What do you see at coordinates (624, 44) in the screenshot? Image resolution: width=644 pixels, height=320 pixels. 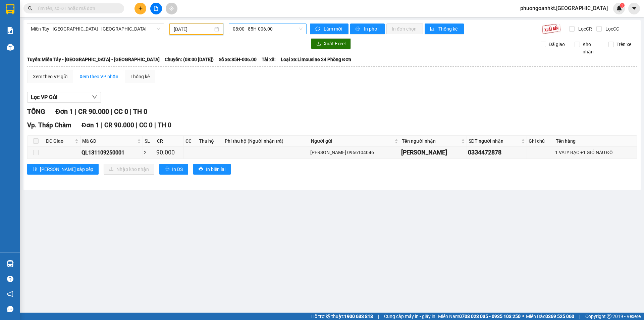 I see `span: Trên xe` at bounding box center [624, 44].